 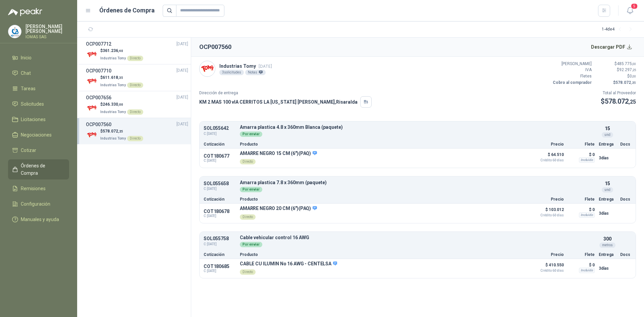 What do you see at coordinates (120, 77) in the screenshot?
I see `span: ,35` at bounding box center [120, 77].